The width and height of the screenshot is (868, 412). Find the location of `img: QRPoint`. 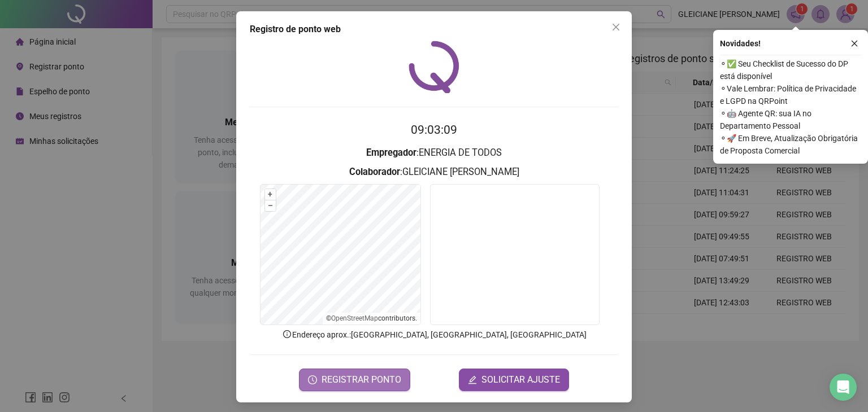

img: QRPoint is located at coordinates (434, 67).